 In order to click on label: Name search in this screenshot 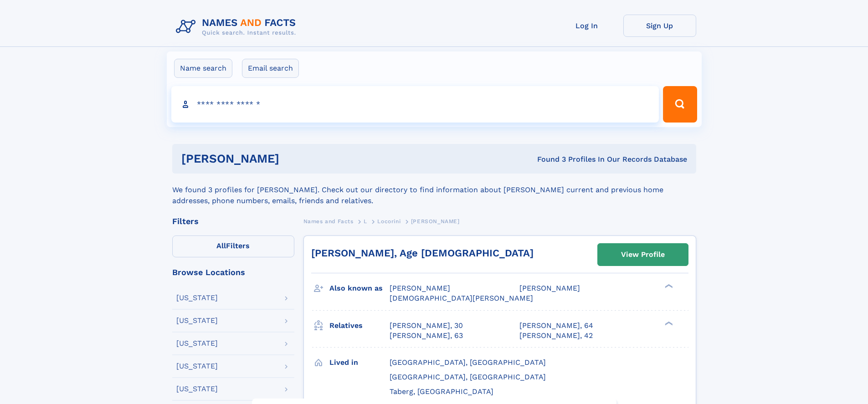, I will do `click(203, 68)`.